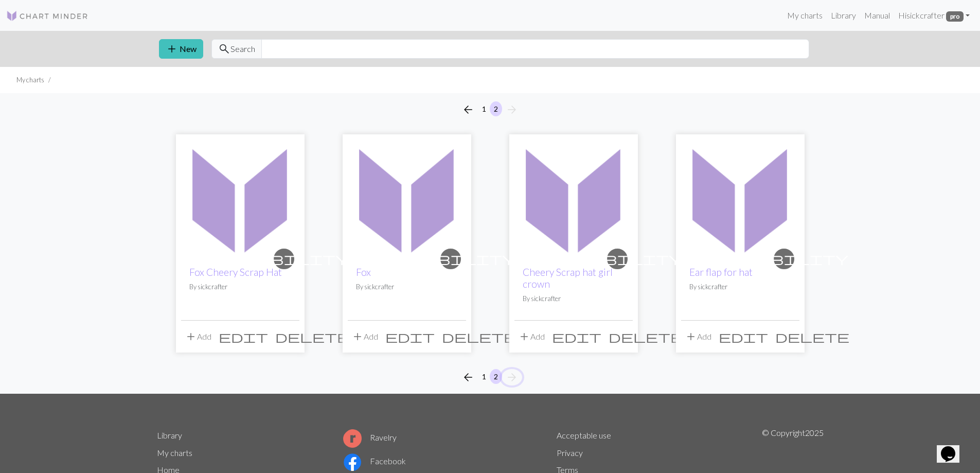 The image size is (980, 473). Describe the element at coordinates (48, 16) in the screenshot. I see `img: Logo` at that location.